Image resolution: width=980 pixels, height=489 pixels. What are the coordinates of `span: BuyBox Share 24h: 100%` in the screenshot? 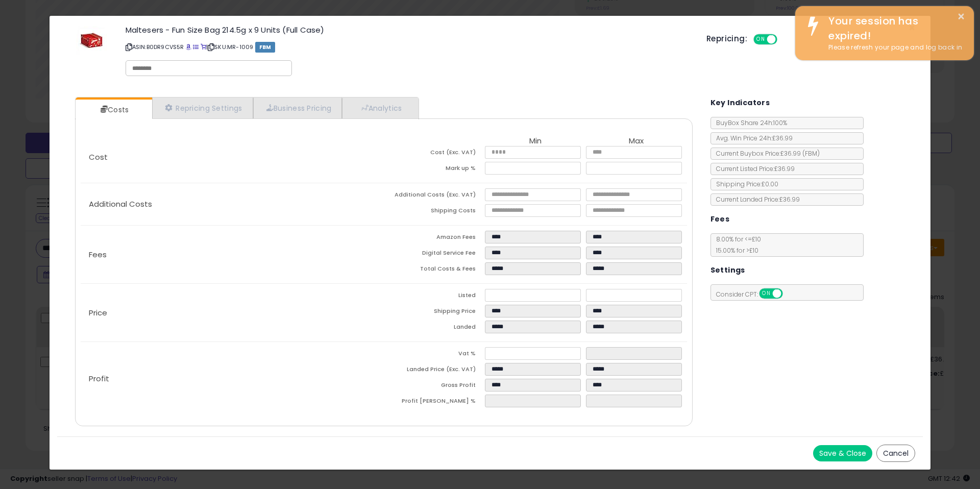 It's located at (749, 122).